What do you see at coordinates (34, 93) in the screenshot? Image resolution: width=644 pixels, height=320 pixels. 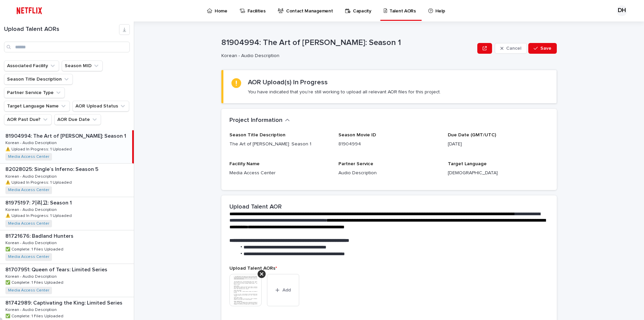 I see `button: Partner Service Type` at bounding box center [34, 93].